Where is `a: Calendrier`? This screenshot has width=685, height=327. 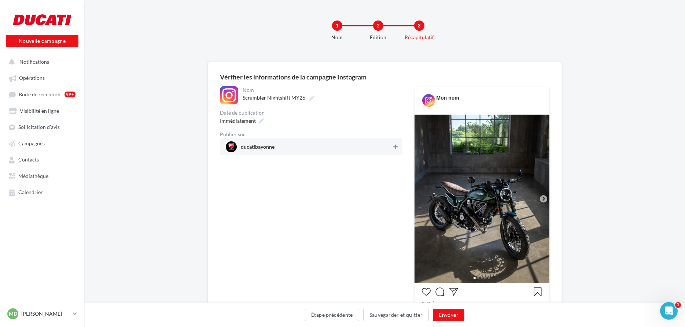 a: Calendrier is located at coordinates (42, 192).